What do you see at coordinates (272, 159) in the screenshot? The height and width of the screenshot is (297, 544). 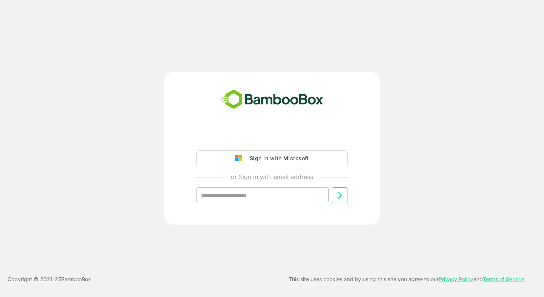 I see `button: Sign in with Microsoft` at bounding box center [272, 159].